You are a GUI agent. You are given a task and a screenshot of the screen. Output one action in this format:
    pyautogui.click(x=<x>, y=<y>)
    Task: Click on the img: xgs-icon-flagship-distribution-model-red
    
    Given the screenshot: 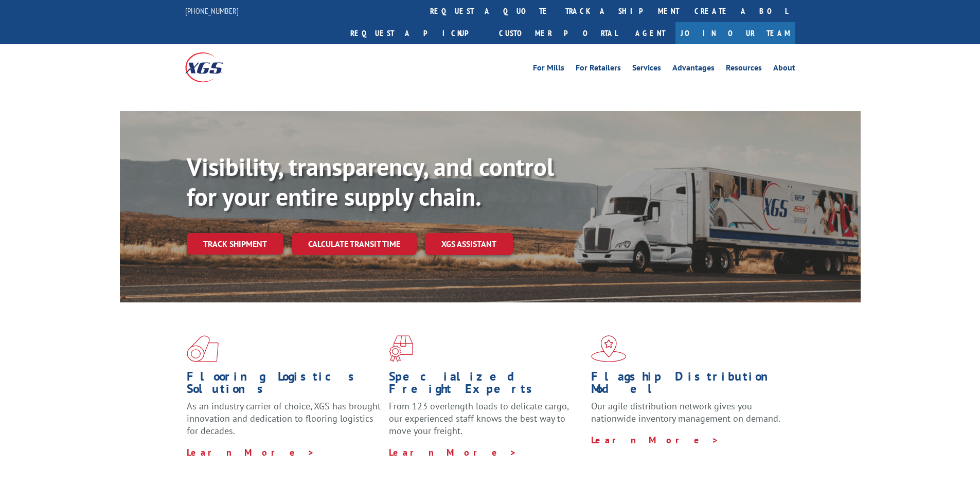 What is the action you would take?
    pyautogui.click(x=609, y=348)
    